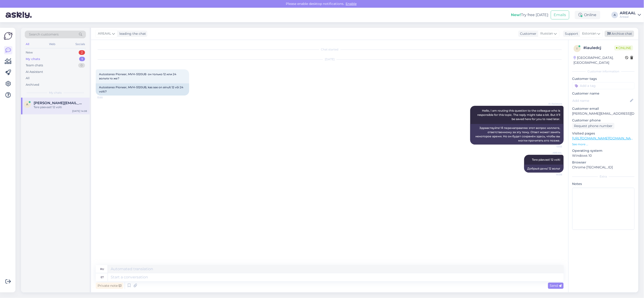  What do you see at coordinates (604, 176) in the screenshot?
I see `div: Extra` at bounding box center [604, 176].